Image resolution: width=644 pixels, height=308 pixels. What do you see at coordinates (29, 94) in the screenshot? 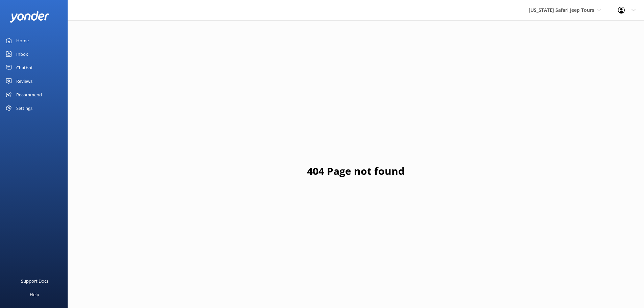
I see `div: Recommend` at bounding box center [29, 94].